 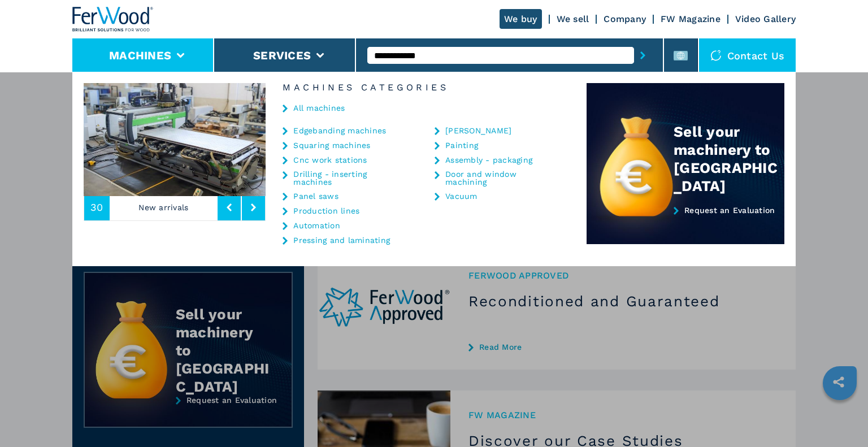 What do you see at coordinates (461, 196) in the screenshot?
I see `a: Vacuum` at bounding box center [461, 196].